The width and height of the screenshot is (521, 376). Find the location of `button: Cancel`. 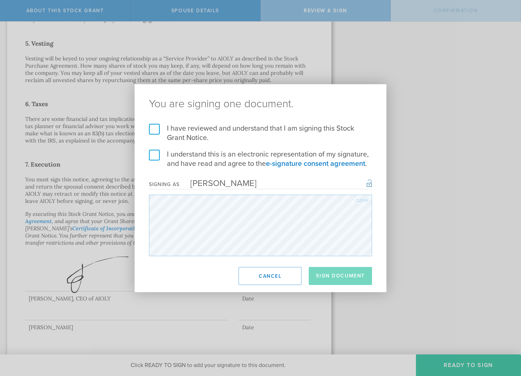

button: Cancel is located at coordinates (270, 276).